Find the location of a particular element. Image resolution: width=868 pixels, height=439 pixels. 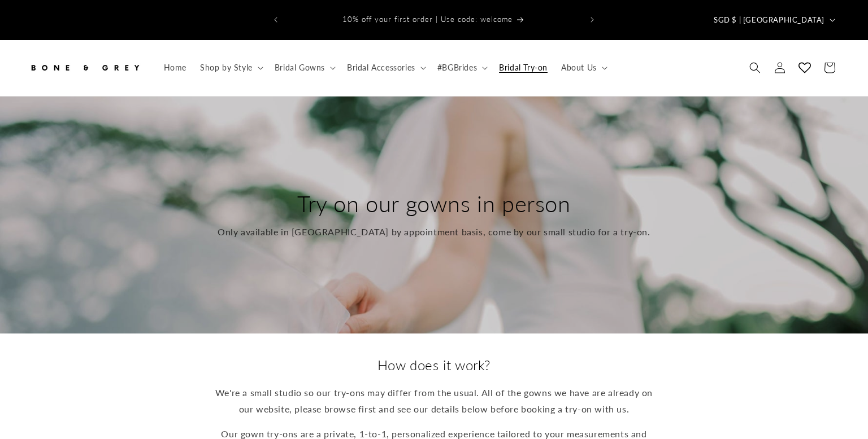

a: Home is located at coordinates (175, 68).